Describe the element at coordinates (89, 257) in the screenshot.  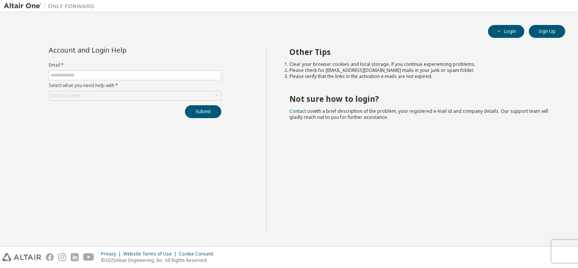
I see `img: youtube.svg` at that location.